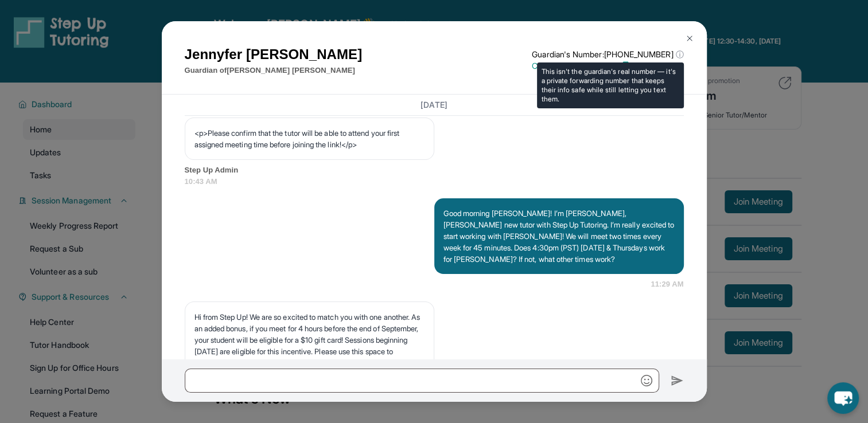  What do you see at coordinates (689, 38) in the screenshot?
I see `img: Close Icon` at bounding box center [689, 38].